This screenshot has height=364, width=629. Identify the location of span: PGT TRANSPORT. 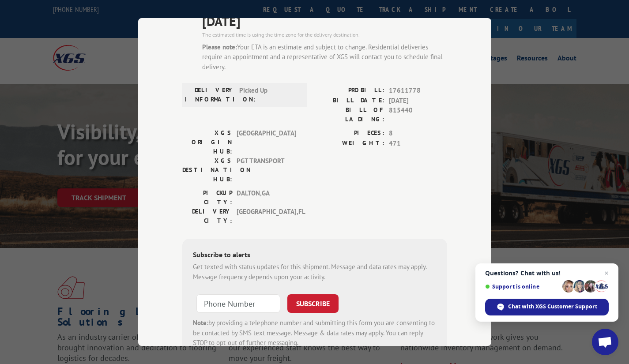
(266, 170).